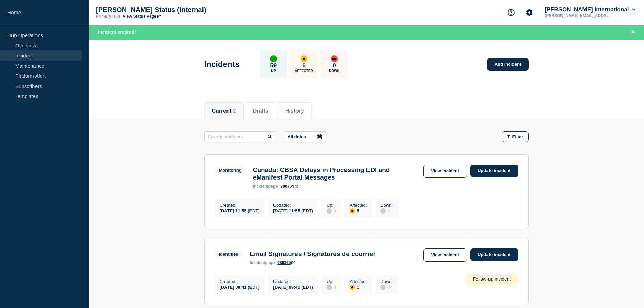 Image resolution: width=644 pixels, height=308 pixels. What do you see at coordinates (507, 64) in the screenshot?
I see `a: Add incident` at bounding box center [507, 64].